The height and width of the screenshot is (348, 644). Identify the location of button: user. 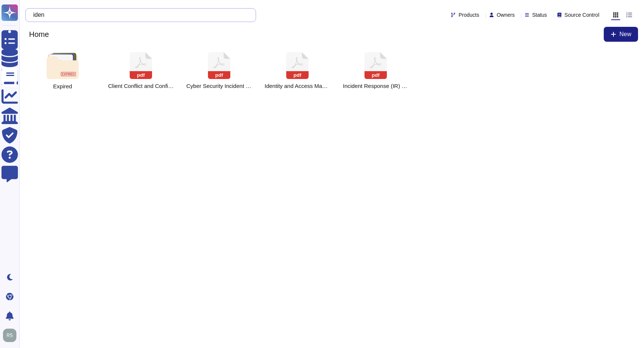
(12, 335).